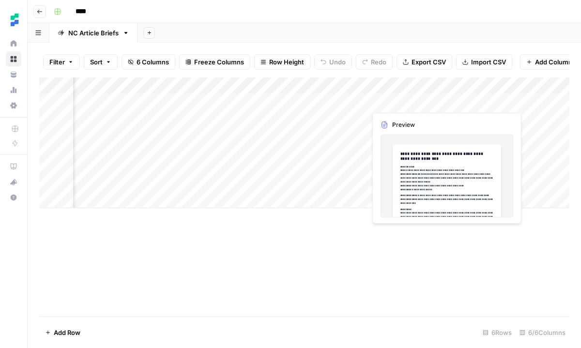 The width and height of the screenshot is (581, 348). Describe the element at coordinates (424, 62) in the screenshot. I see `button: Export CSV` at that location.